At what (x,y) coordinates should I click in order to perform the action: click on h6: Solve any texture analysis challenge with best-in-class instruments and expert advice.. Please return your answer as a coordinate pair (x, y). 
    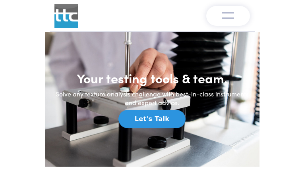
    Looking at the image, I should click on (152, 98).